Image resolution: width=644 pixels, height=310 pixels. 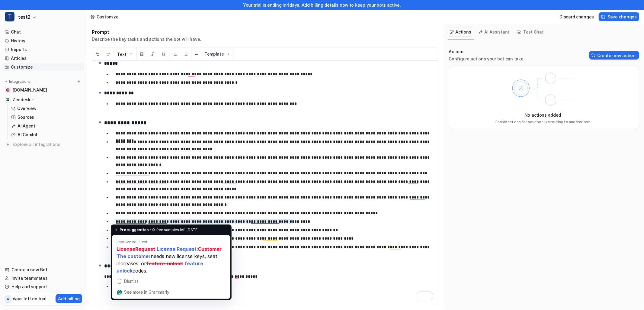 I want to click on button: Discard changes, so click(x=577, y=17).